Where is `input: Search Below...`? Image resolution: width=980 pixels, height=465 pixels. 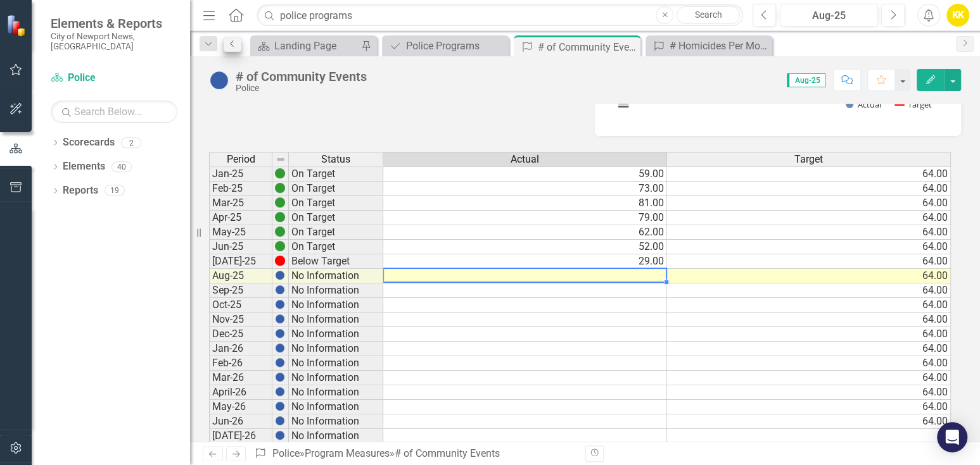 input: Search Below... is located at coordinates (114, 111).